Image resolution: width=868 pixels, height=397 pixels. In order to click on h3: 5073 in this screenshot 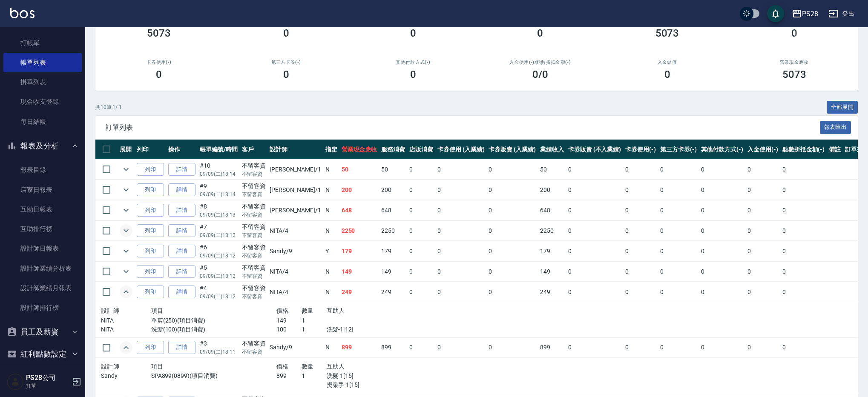, I will do `click(794, 74)`.